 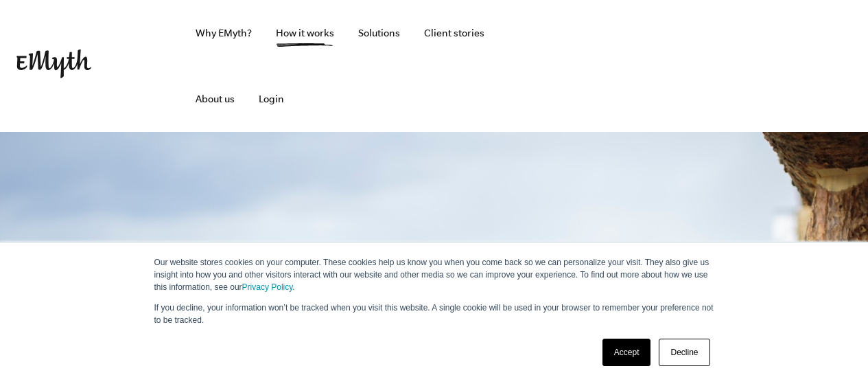 I want to click on img: EMyth, so click(x=53, y=64).